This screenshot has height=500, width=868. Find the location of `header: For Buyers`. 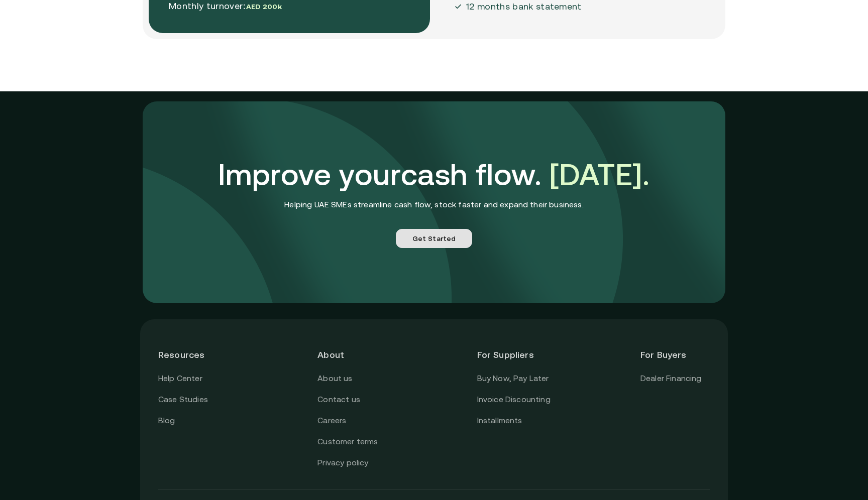

header: For Buyers is located at coordinates (675, 354).